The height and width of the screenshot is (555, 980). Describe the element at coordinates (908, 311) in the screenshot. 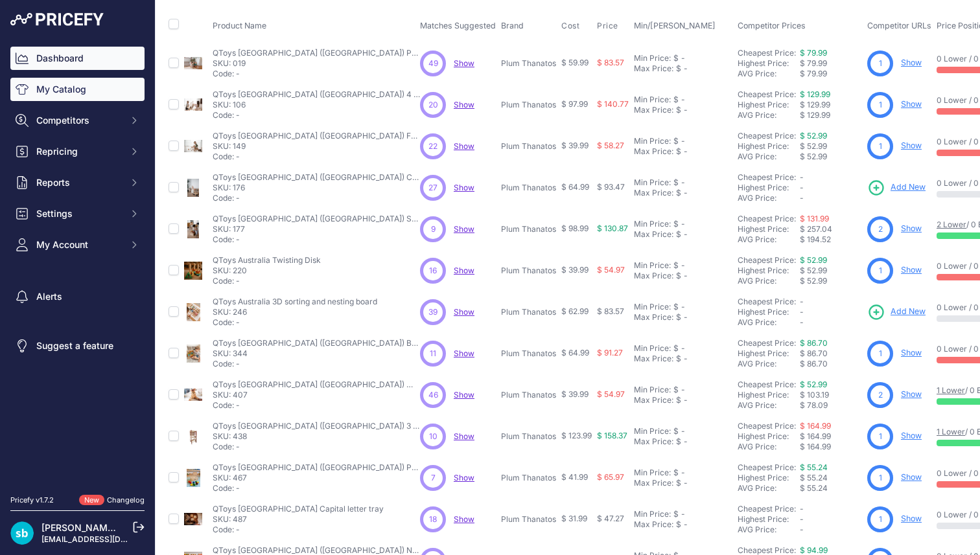

I see `span: Add New` at that location.